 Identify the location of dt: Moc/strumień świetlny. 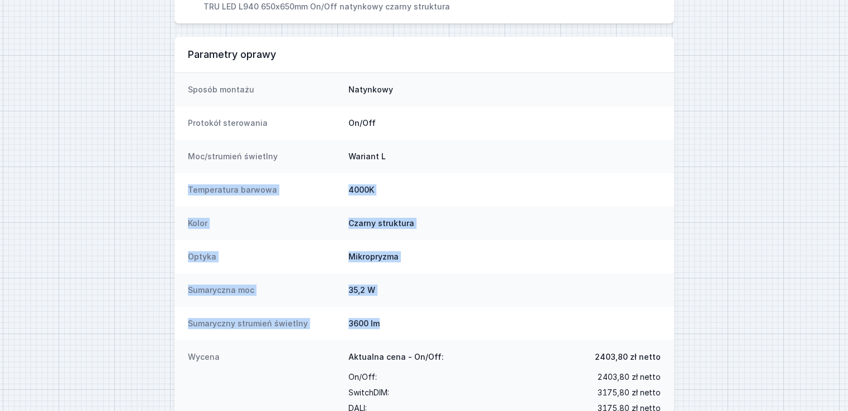
(264, 157).